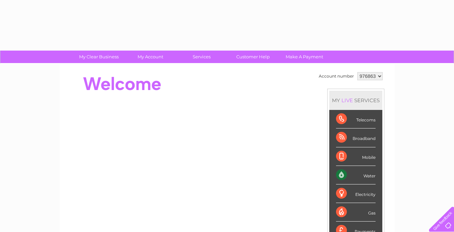  What do you see at coordinates (304, 57) in the screenshot?
I see `a: Make A Payment` at bounding box center [304, 57].